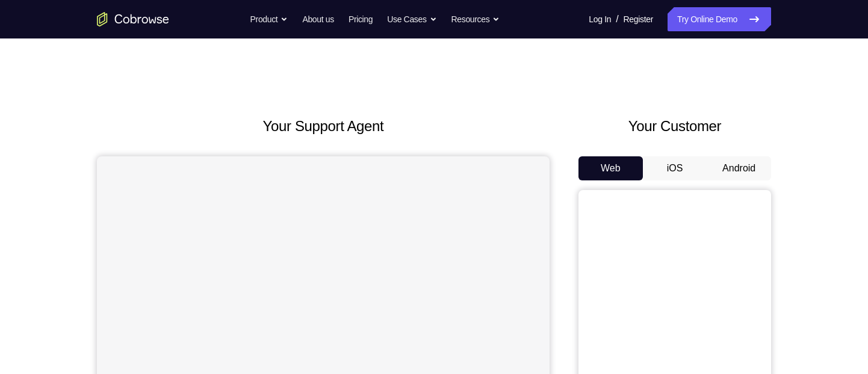 This screenshot has height=374, width=868. I want to click on a: Pricing, so click(360, 19).